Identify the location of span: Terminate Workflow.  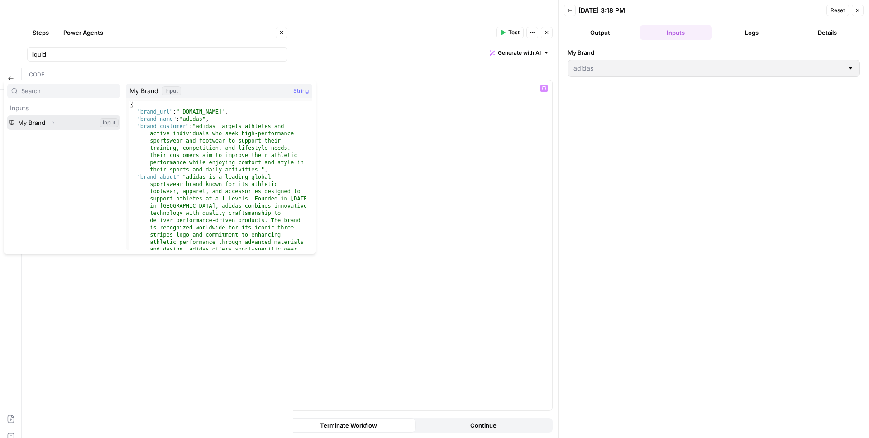
(348, 425).